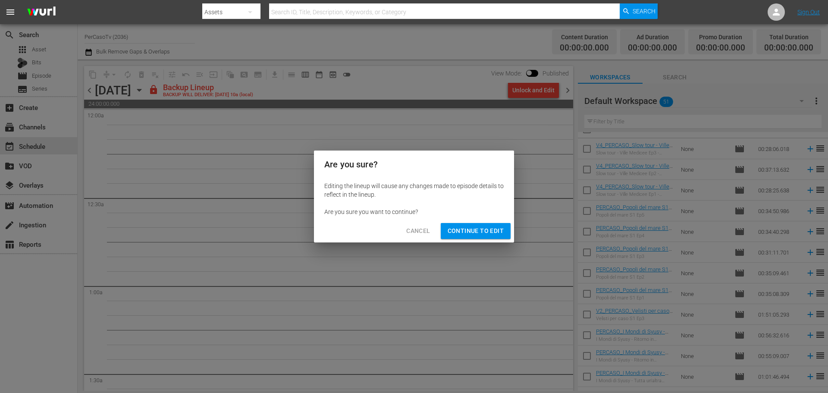 This screenshot has width=828, height=393. What do you see at coordinates (414, 212) in the screenshot?
I see `div: Are you sure you want to continue?` at bounding box center [414, 212].